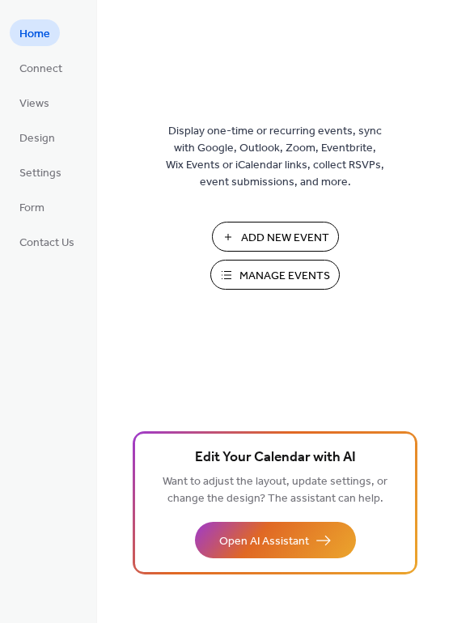  What do you see at coordinates (34, 104) in the screenshot?
I see `span: Views` at bounding box center [34, 104].